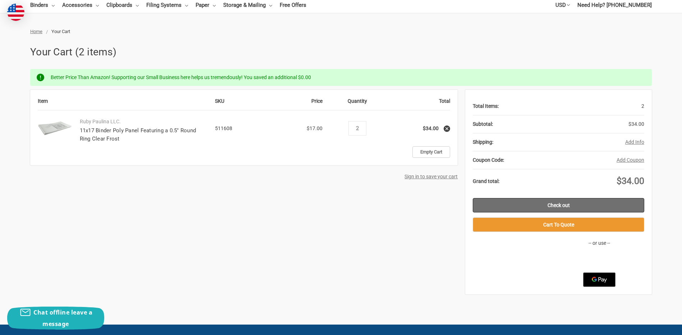 This screenshot has width=682, height=335. What do you see at coordinates (315, 128) in the screenshot?
I see `span: $17.00` at bounding box center [315, 128].